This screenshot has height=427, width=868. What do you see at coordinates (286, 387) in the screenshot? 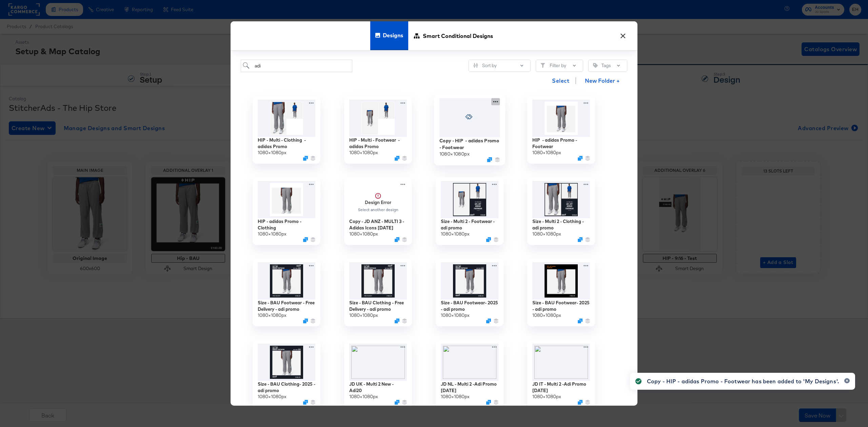
I see `div: Size - BAU Clothing- 2025 - adi promo` at bounding box center [286, 387].